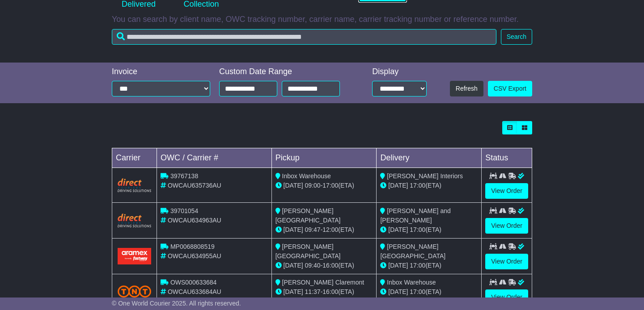 This screenshot has width=644, height=310. Describe the element at coordinates (176, 304) in the screenshot. I see `span: © One World Courier 2025. All rights reserved.` at that location.